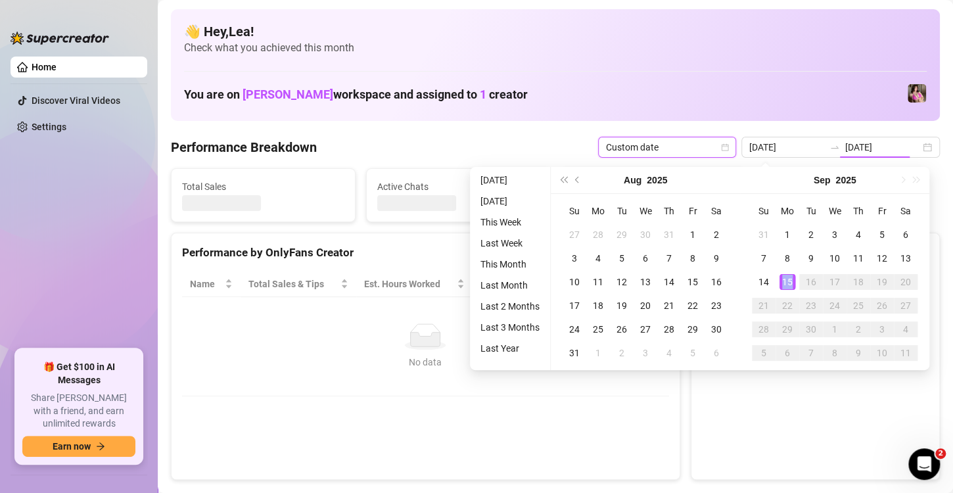 The image size is (953, 493). Describe the element at coordinates (49, 127) in the screenshot. I see `a: Settings` at that location.